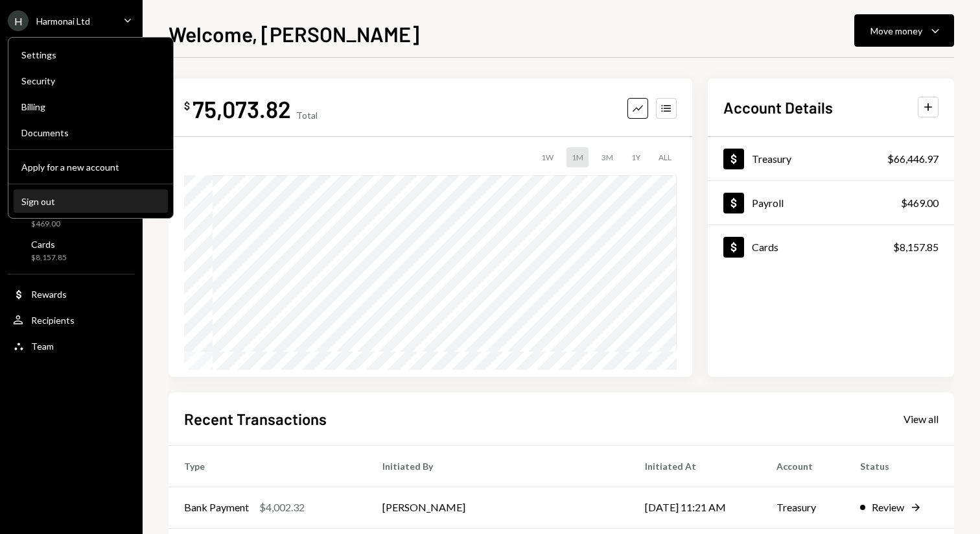  What do you see at coordinates (42, 346) in the screenshot?
I see `div: Team` at bounding box center [42, 346].